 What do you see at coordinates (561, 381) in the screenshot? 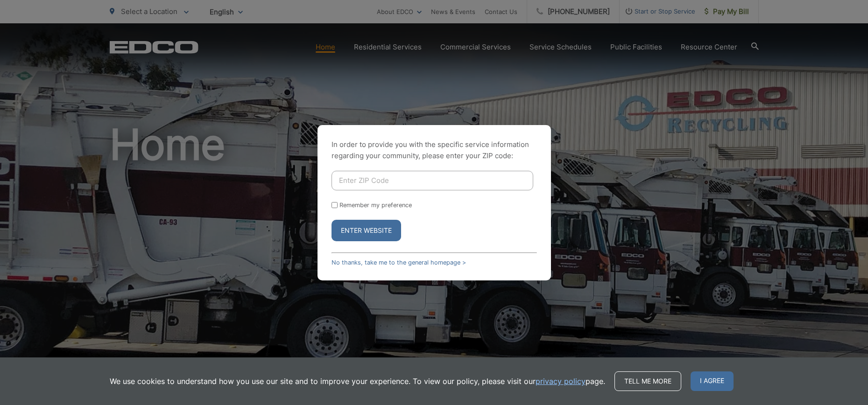
I see `a: privacy policy` at bounding box center [561, 381].